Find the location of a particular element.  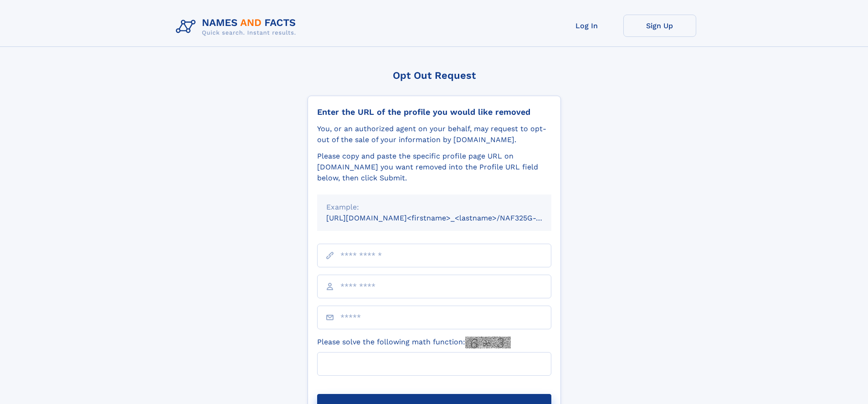

a: Sign Up is located at coordinates (660, 25).